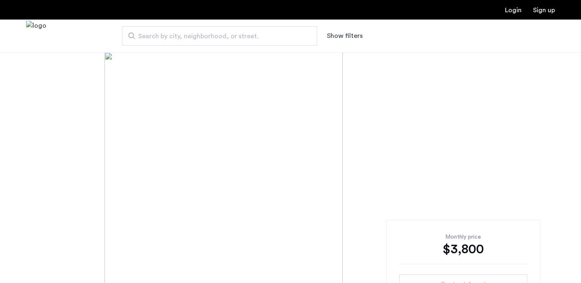 This screenshot has width=581, height=283. Describe the element at coordinates (513, 10) in the screenshot. I see `a: Login` at that location.